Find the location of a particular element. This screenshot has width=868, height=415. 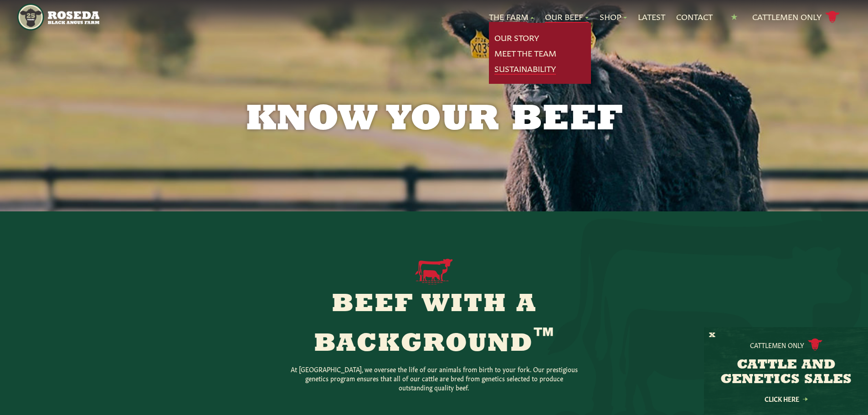

a: Contact is located at coordinates (694, 17).